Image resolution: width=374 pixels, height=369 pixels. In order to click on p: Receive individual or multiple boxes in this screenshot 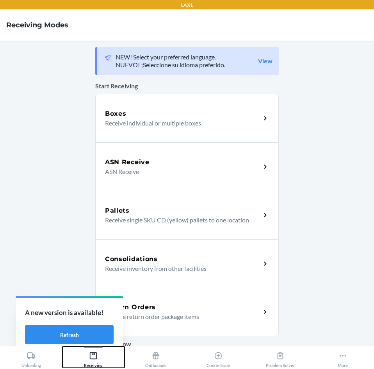, I will do `click(180, 123)`.